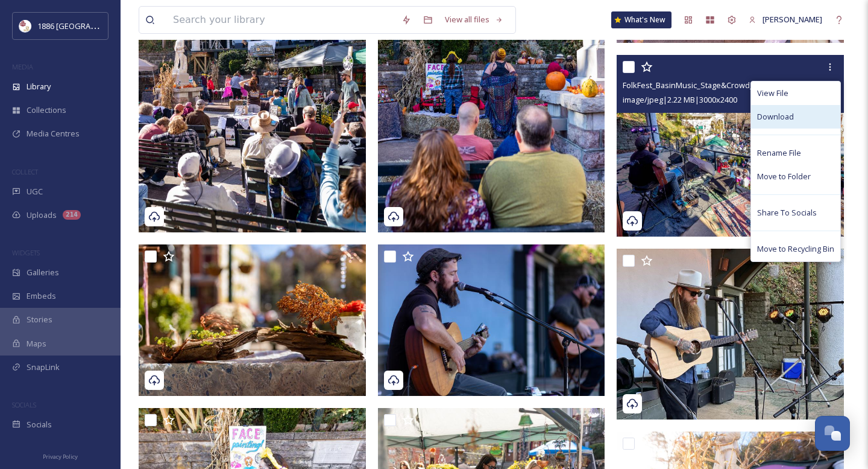 This screenshot has width=868, height=469. Describe the element at coordinates (36, 344) in the screenshot. I see `span: Maps` at that location.